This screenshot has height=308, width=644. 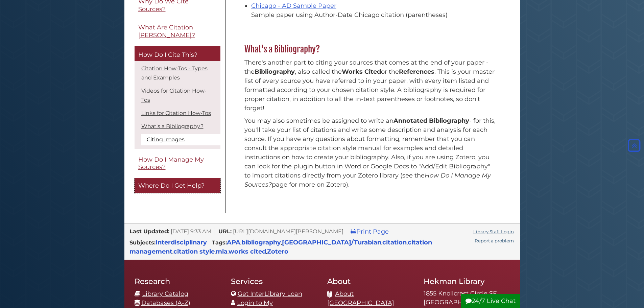 I want to click on span: URL:, so click(x=225, y=231).